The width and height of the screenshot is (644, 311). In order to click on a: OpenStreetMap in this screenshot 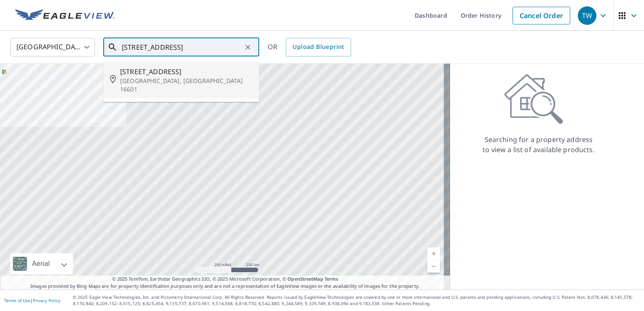, I will do `click(305, 279)`.